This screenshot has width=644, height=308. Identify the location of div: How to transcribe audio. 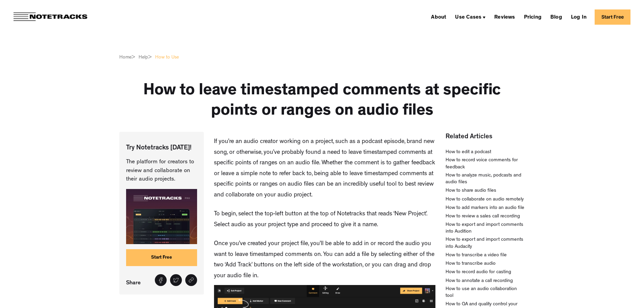
(471, 264).